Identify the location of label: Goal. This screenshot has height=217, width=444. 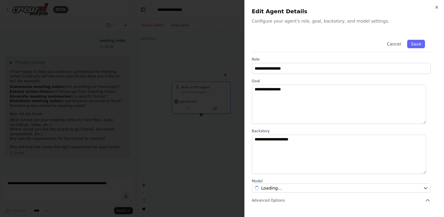
(341, 81).